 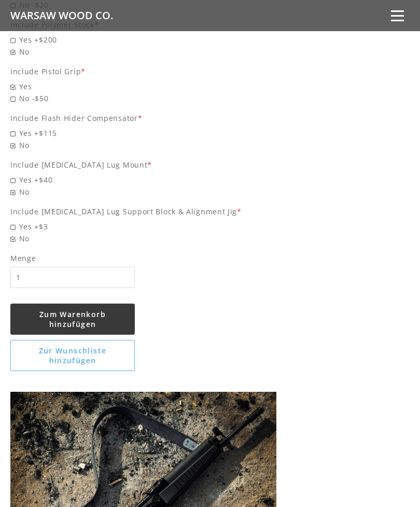 What do you see at coordinates (73, 319) in the screenshot?
I see `span: Zum Warenkorb hinzufügen` at bounding box center [73, 319].